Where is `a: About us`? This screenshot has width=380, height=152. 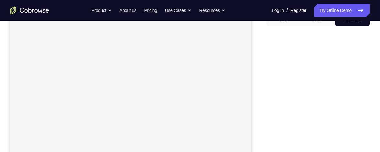 a: About us is located at coordinates (128, 10).